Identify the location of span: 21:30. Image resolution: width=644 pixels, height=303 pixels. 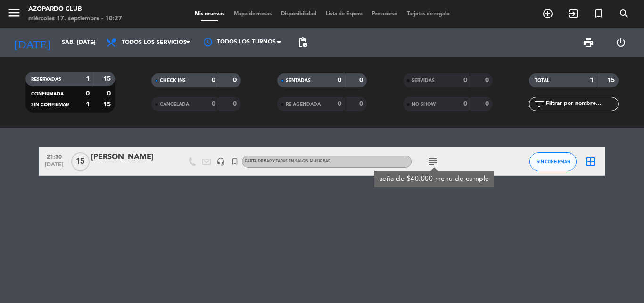
(55, 156).